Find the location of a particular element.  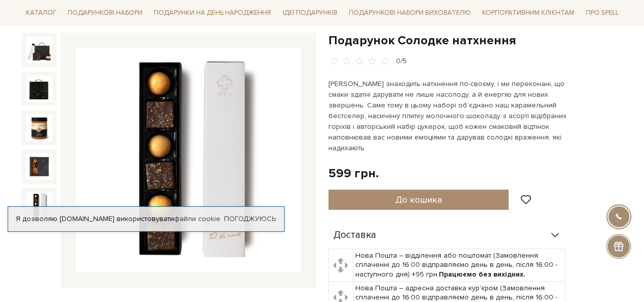

a: Ідеї подарунків is located at coordinates (310, 13).